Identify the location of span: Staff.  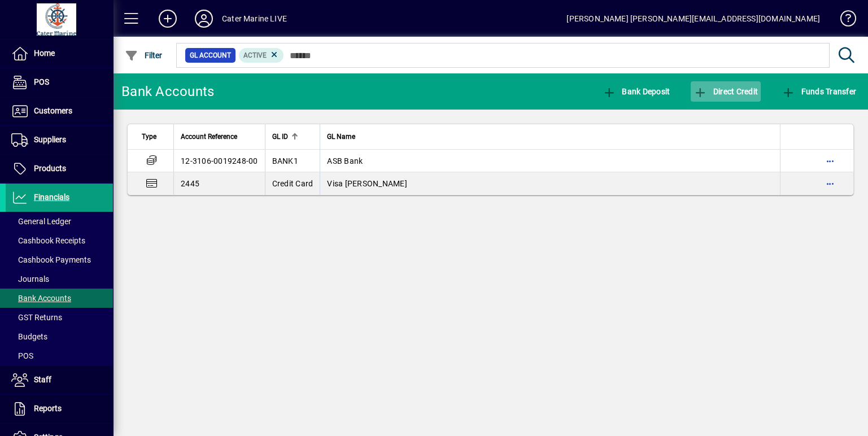
(42, 380).